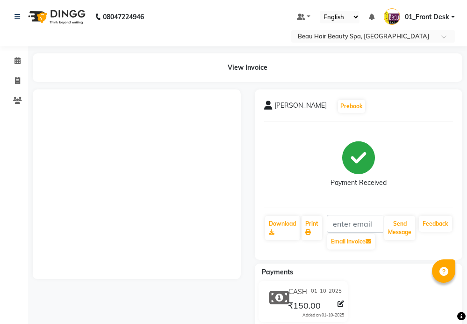 The height and width of the screenshot is (324, 467). Describe the element at coordinates (312, 228) in the screenshot. I see `a: Print` at that location.